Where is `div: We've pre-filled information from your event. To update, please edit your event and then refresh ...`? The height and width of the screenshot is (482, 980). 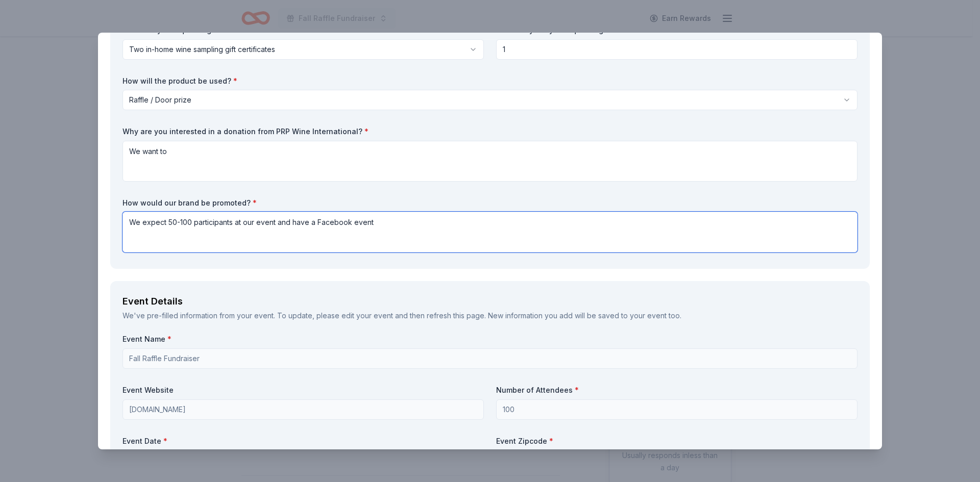 div: We've pre-filled information from your event. To update, please edit your event and then refresh ... is located at coordinates (490, 316).